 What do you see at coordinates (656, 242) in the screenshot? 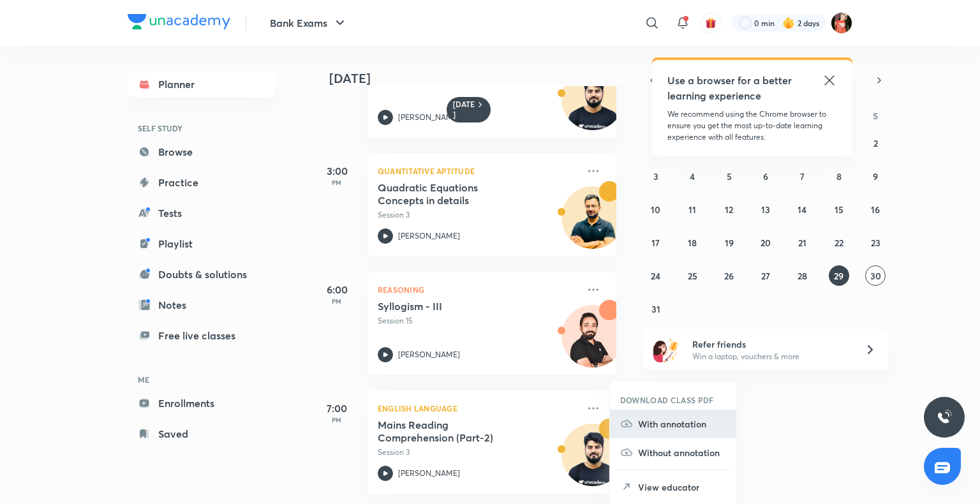
I see `button: August 17, 2025` at bounding box center [656, 242].